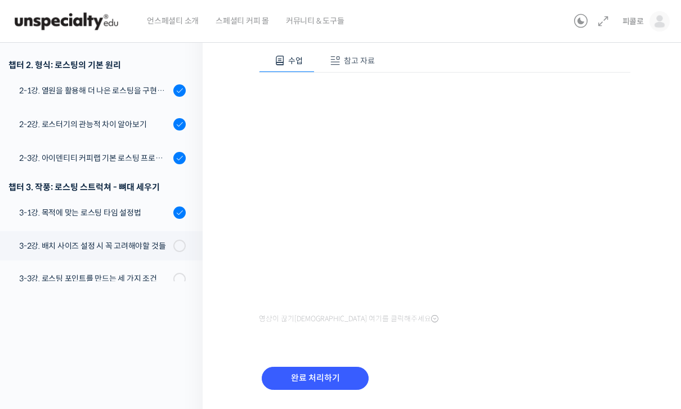 The image size is (681, 409). Describe the element at coordinates (95, 91) in the screenshot. I see `div: 2-1강. 열원을 활용해 더 나은 로스팅을 구현하는 방법` at that location.